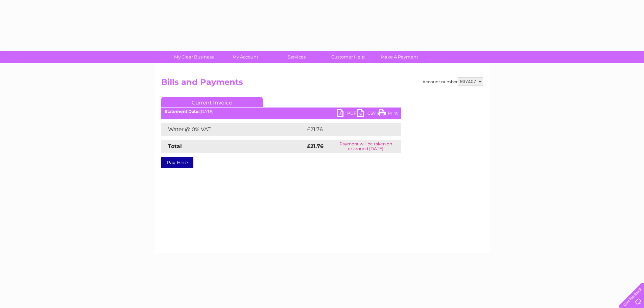  I want to click on a: PDF, so click(347, 114).